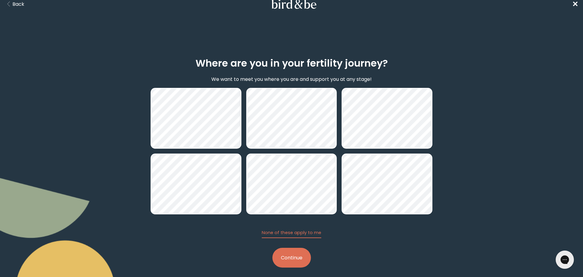 This screenshot has height=277, width=583. Describe the element at coordinates (292, 257) in the screenshot. I see `button: Continue` at that location.